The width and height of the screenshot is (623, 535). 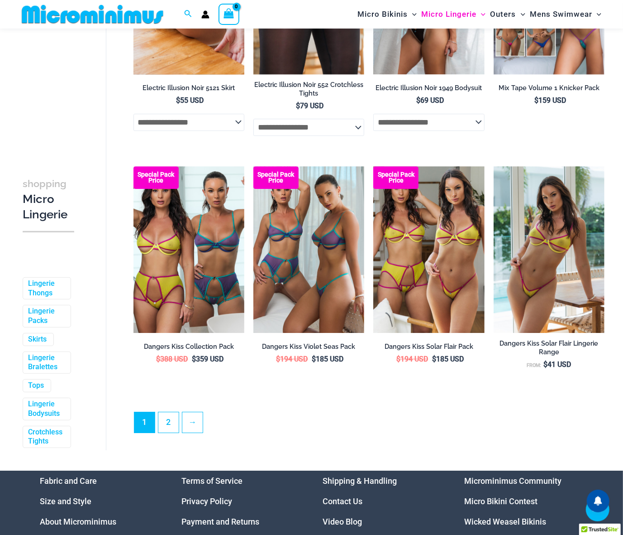 I want to click on nav: Site Navigation, so click(x=479, y=14).